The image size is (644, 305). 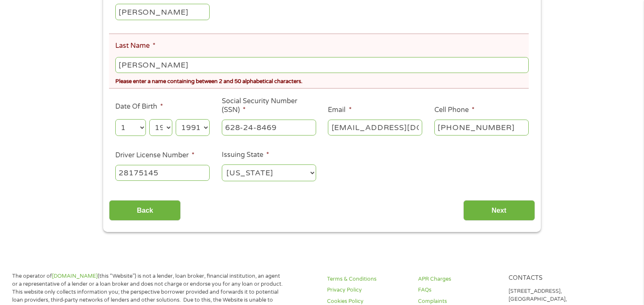 What do you see at coordinates (269, 128) in the screenshot?
I see `input: 078-05-1120` at bounding box center [269, 128].